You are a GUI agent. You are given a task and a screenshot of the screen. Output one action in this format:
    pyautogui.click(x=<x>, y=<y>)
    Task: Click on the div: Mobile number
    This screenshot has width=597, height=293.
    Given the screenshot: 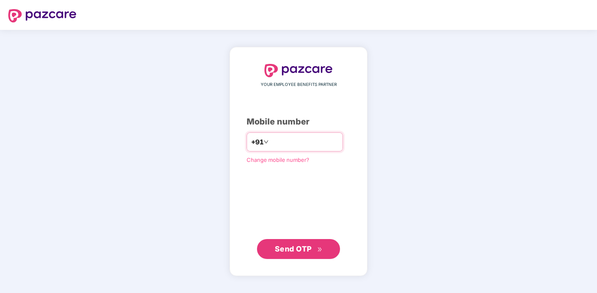 What is the action you would take?
    pyautogui.click(x=298, y=122)
    